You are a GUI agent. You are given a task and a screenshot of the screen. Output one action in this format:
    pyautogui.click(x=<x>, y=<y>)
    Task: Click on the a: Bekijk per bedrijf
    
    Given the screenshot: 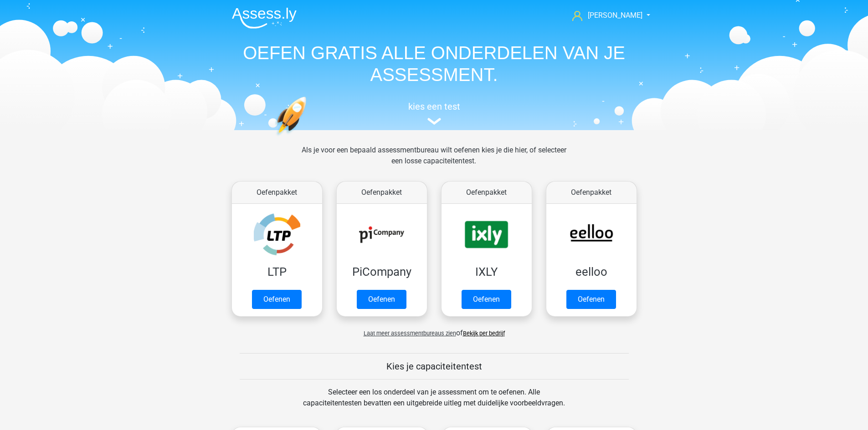 What is the action you would take?
    pyautogui.click(x=484, y=333)
    